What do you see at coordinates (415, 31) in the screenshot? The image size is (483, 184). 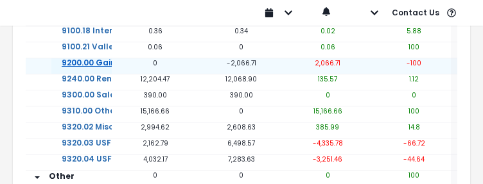 I see `p: 5.88` at bounding box center [415, 31].